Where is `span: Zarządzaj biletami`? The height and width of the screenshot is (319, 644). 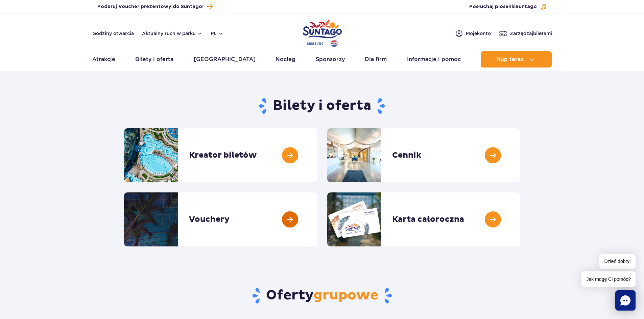 span: Zarządzaj biletami is located at coordinates (530, 34).